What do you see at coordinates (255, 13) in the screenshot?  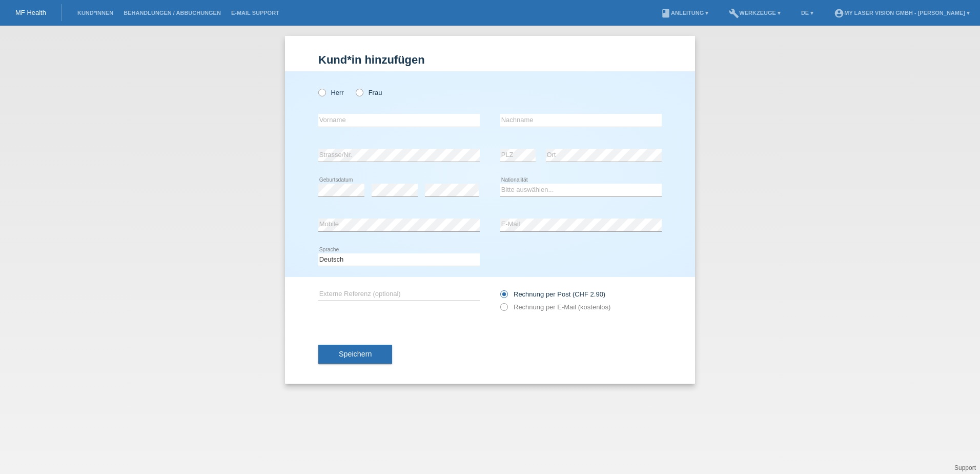 I see `a: E-Mail Support` at bounding box center [255, 13].